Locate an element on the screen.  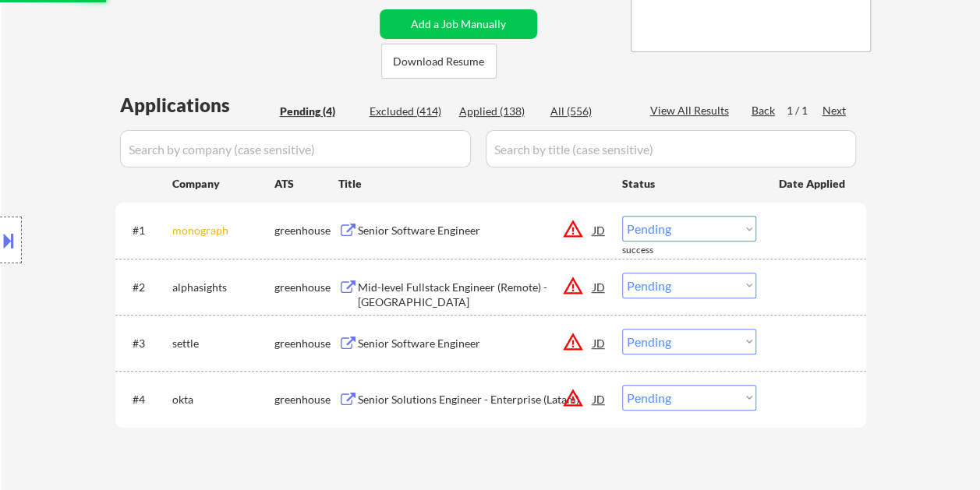
div: Pending (4) is located at coordinates (319, 112).